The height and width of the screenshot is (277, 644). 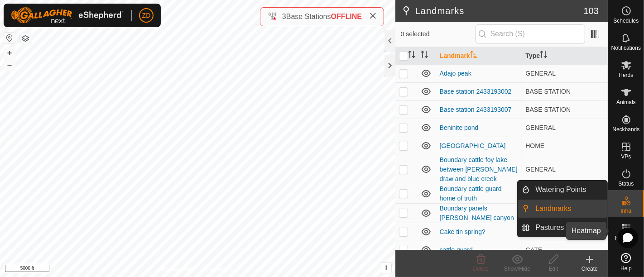 What do you see at coordinates (626, 21) in the screenshot?
I see `span: Schedules` at bounding box center [626, 21].